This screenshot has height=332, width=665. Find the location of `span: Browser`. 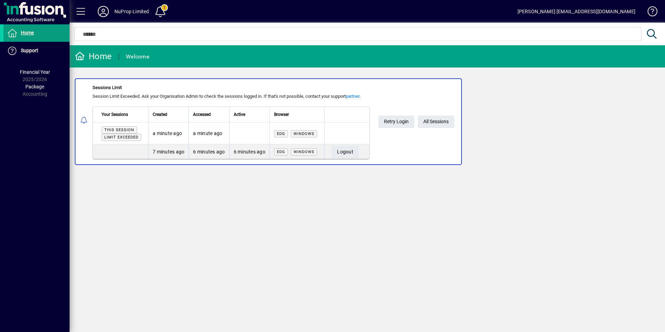

span: Browser is located at coordinates (281, 114).